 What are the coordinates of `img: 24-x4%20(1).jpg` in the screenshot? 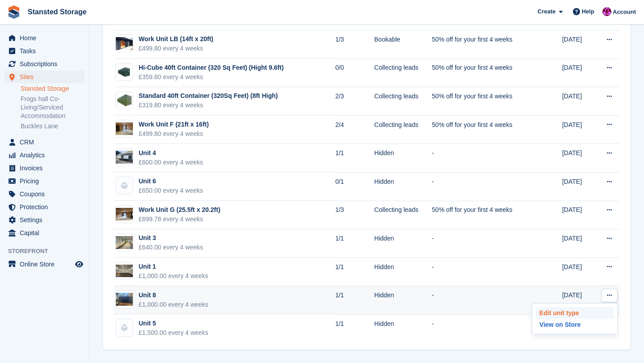 It's located at (124, 215).